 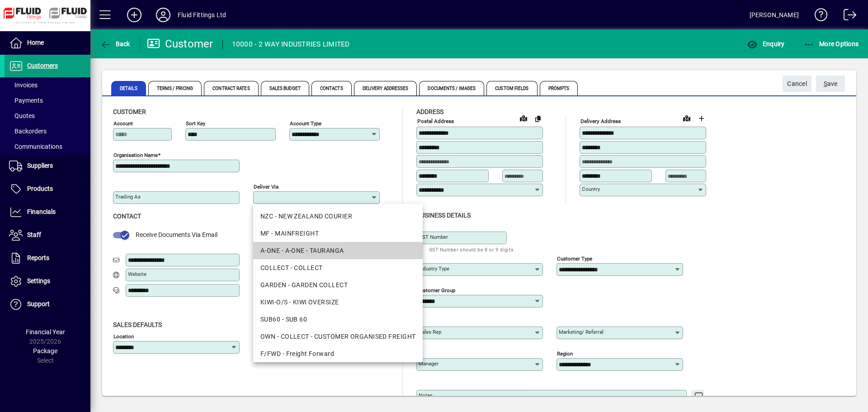 I want to click on span: Business details, so click(x=443, y=215).